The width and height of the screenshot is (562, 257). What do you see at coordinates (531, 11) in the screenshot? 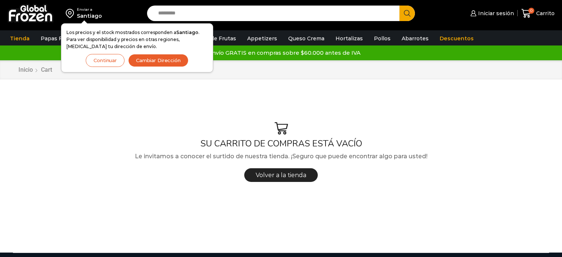
I see `span: 0` at bounding box center [531, 11].